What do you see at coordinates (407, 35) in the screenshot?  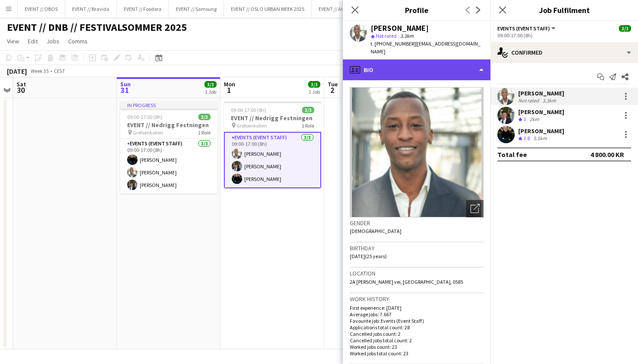 I see `span: 3.3km` at bounding box center [407, 35].